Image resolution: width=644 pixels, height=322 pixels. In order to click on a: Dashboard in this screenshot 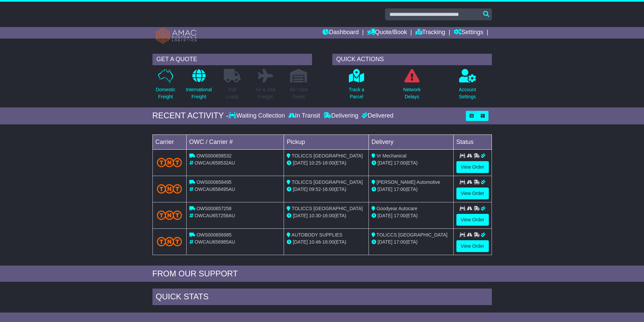, I will do `click(340, 33)`.